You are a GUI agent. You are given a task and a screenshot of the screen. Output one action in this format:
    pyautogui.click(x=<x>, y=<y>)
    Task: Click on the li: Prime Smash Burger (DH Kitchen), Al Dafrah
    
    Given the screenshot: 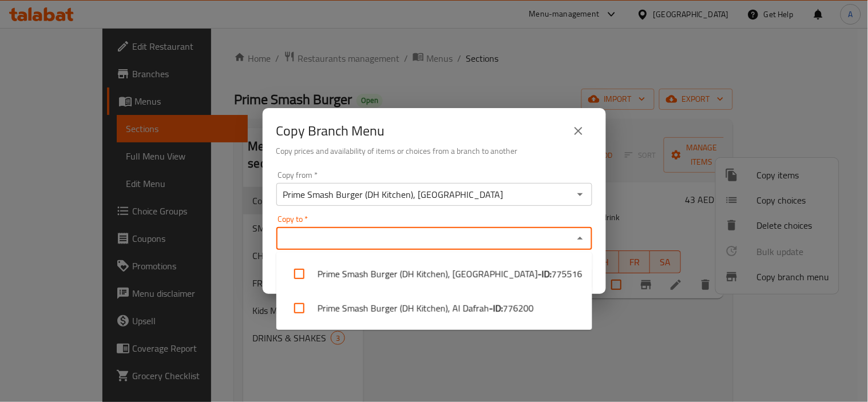 What is the action you would take?
    pyautogui.click(x=435, y=309)
    